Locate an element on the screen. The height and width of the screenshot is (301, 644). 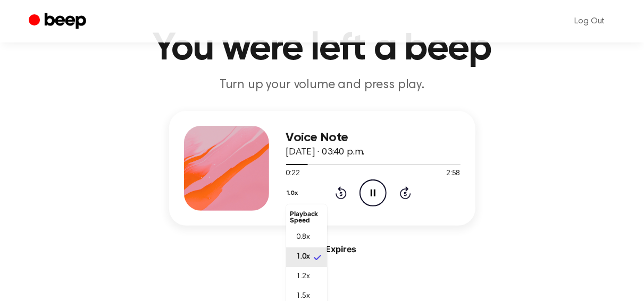
p: Turn up your volume and press play. is located at coordinates (322, 85).